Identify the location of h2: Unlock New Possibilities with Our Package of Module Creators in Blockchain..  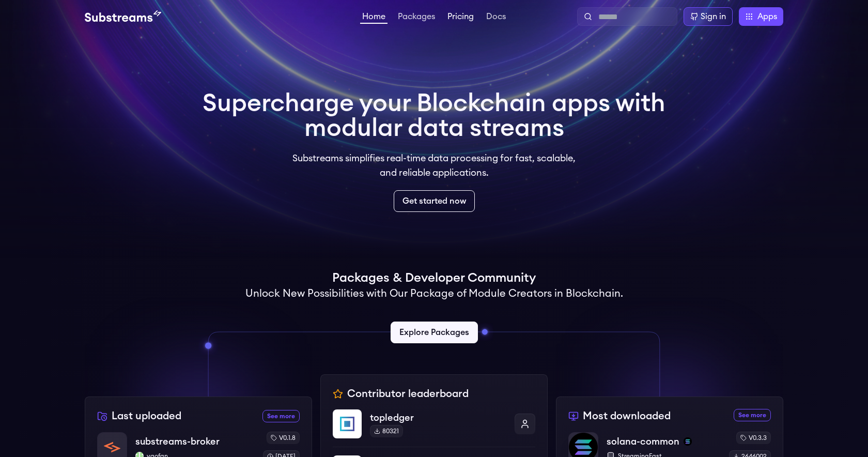
(434, 293).